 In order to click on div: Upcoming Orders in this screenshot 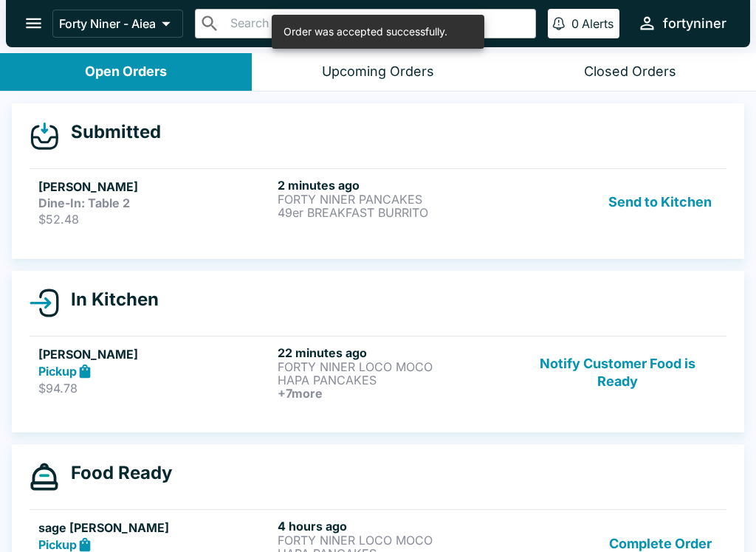, I will do `click(378, 71)`.